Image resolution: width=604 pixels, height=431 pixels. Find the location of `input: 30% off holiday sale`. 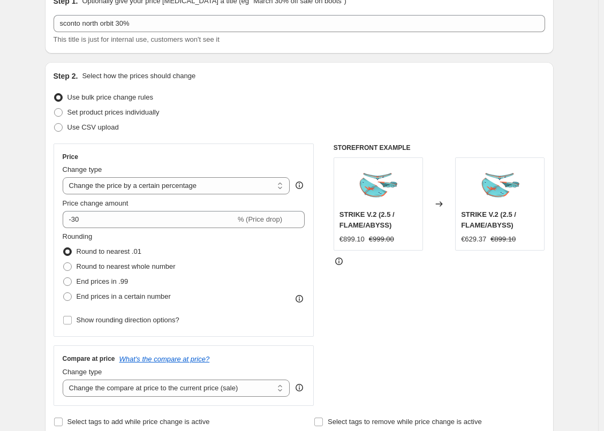

input: 30% off holiday sale is located at coordinates (299, 24).